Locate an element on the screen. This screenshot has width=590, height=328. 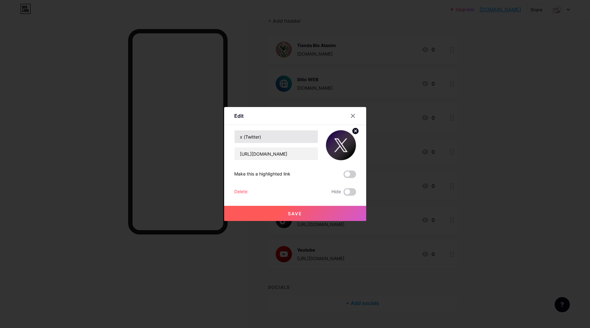
span: Hide is located at coordinates (336, 192).